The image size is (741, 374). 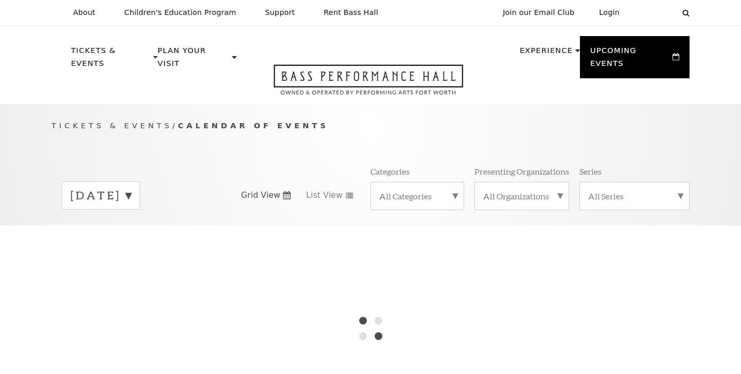 What do you see at coordinates (390, 171) in the screenshot?
I see `p: Categories` at bounding box center [390, 171].